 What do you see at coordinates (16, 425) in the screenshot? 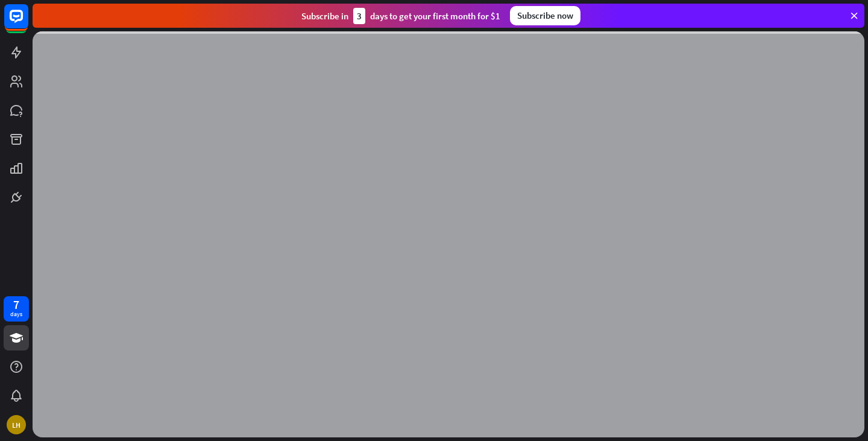
I see `div: LH` at bounding box center [16, 425].